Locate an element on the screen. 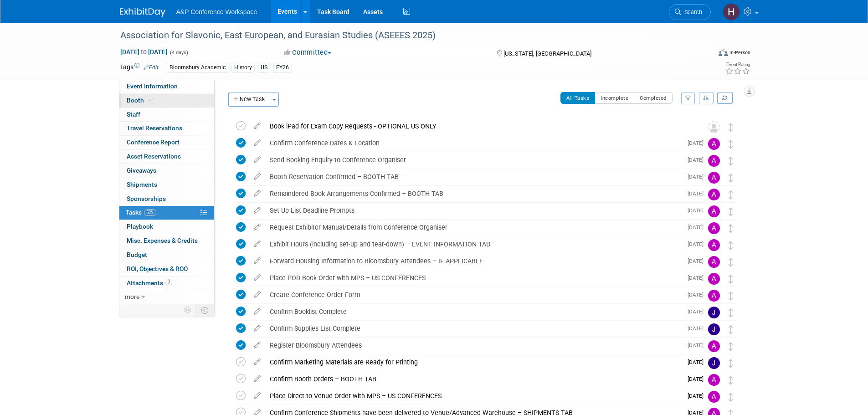 Image resolution: width=868 pixels, height=415 pixels. img: Format-Inperson.png is located at coordinates (723, 52).